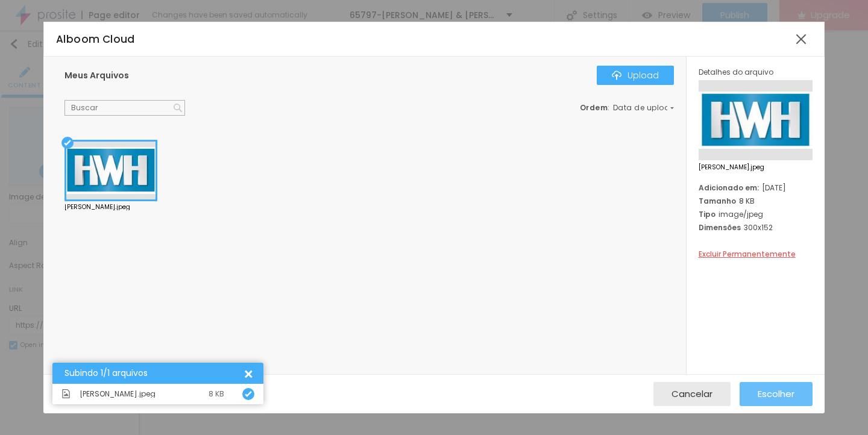  Describe the element at coordinates (636, 75) in the screenshot. I see `button: IconeUpload` at that location.